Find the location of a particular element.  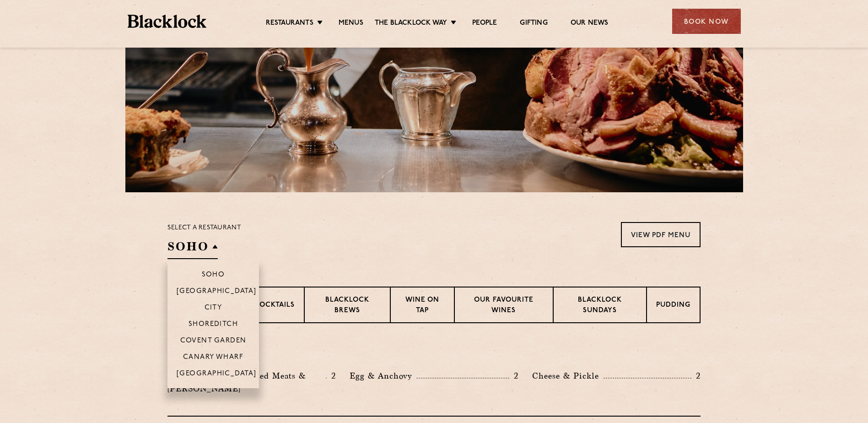

a: View PDF Menu is located at coordinates (661, 234).